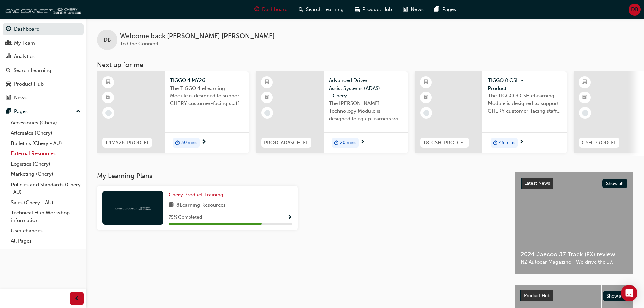 The height and width of the screenshot is (308, 644). What do you see at coordinates (43, 70) in the screenshot?
I see `a: Search Learning` at bounding box center [43, 70].